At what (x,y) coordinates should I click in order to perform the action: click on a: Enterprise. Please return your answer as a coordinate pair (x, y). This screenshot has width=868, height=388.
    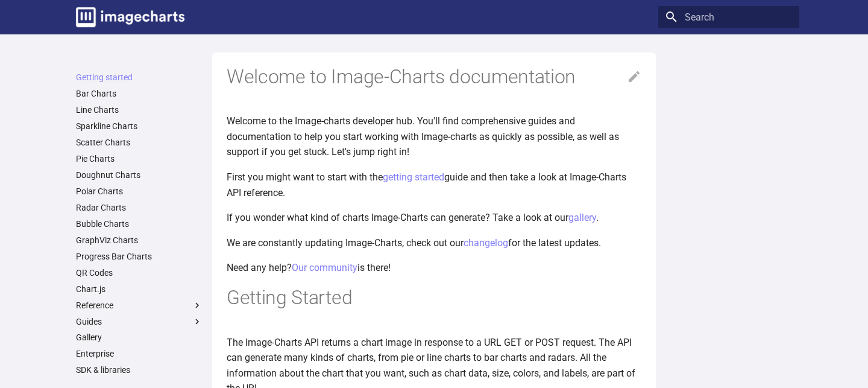
    Looking at the image, I should click on (139, 353).